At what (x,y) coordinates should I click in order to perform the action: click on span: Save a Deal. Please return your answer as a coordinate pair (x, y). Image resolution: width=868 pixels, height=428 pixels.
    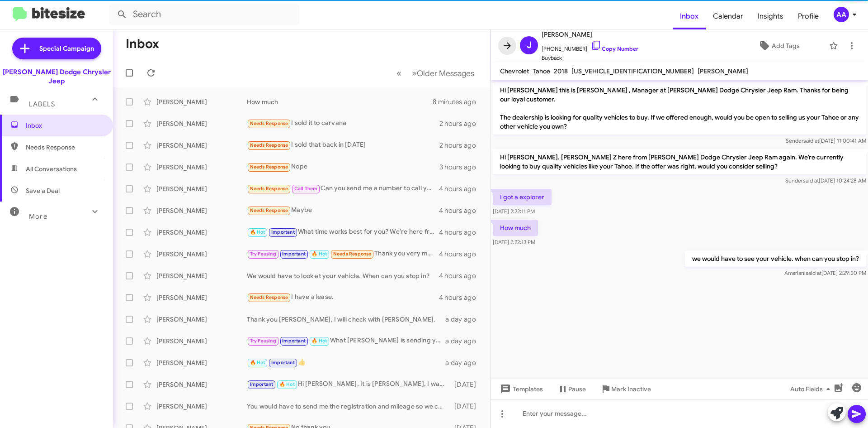
    Looking at the image, I should click on (43, 190).